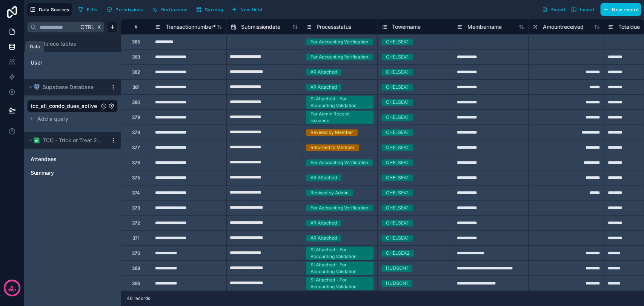 The image size is (644, 306). What do you see at coordinates (625, 9) in the screenshot?
I see `span: New record` at bounding box center [625, 9].